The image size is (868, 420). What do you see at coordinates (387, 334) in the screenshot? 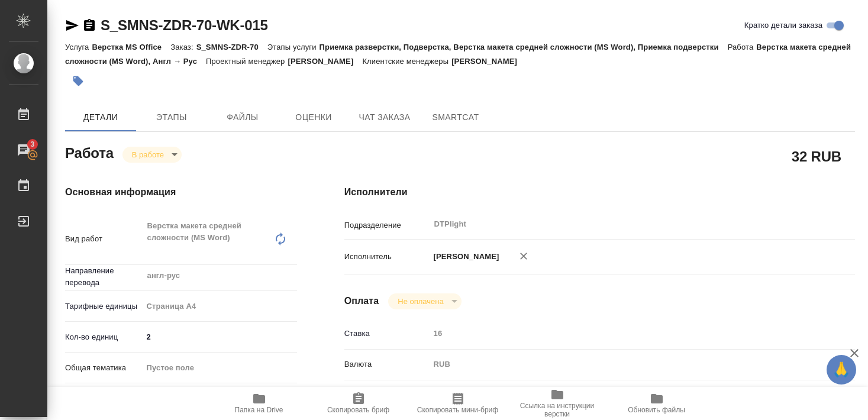
I see `p: Ставка` at bounding box center [387, 334].